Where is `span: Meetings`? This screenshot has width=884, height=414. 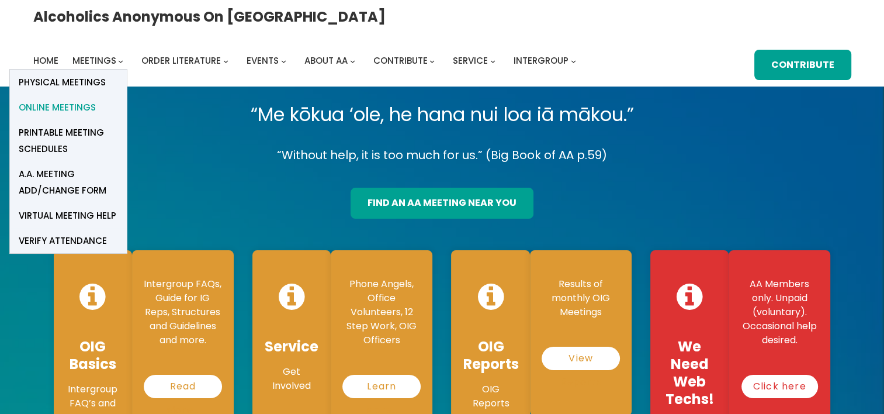 span: Meetings is located at coordinates (94, 60).